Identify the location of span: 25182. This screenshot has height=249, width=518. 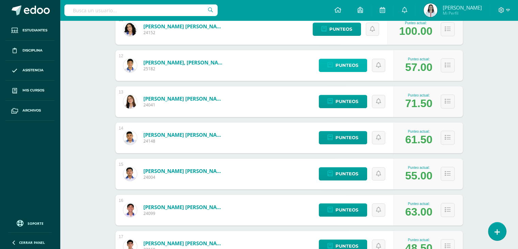
(184, 68).